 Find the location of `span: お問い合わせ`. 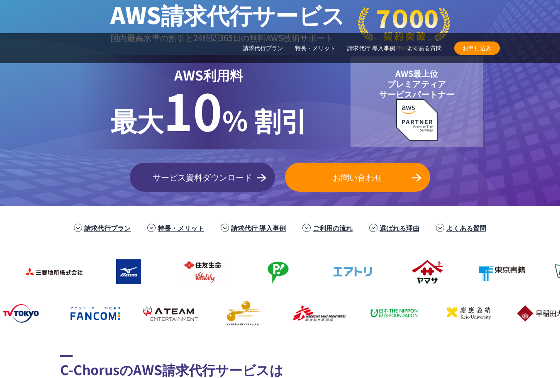

span: お問い合わせ is located at coordinates (358, 177).